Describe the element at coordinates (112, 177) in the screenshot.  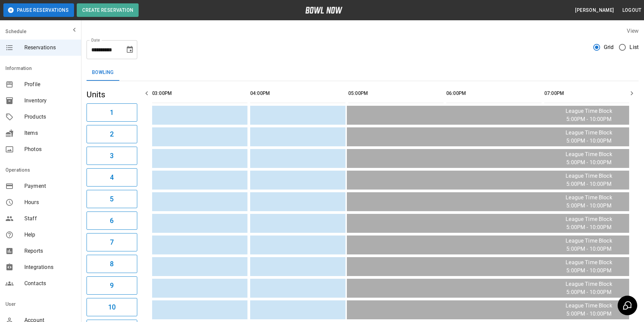
I see `h6: 4` at that location.